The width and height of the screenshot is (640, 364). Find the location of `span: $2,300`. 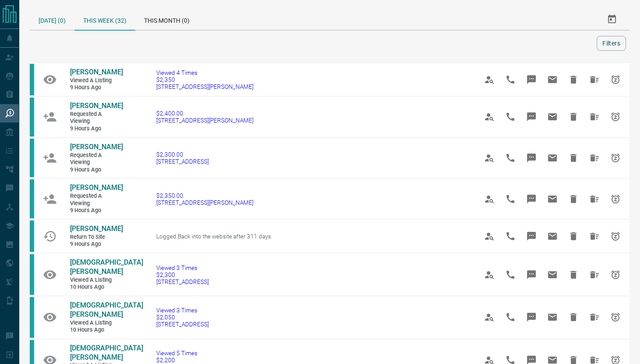

span: $2,300 is located at coordinates (183, 275).